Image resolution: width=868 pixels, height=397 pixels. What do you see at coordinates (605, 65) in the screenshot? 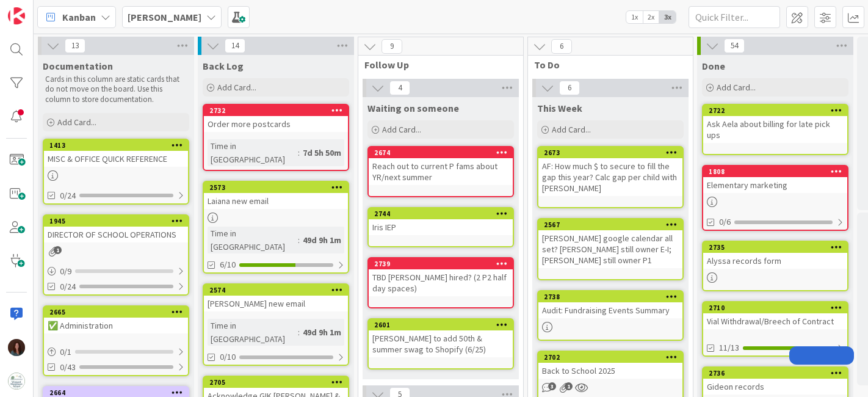
I see `span: To Do` at bounding box center [605, 65].